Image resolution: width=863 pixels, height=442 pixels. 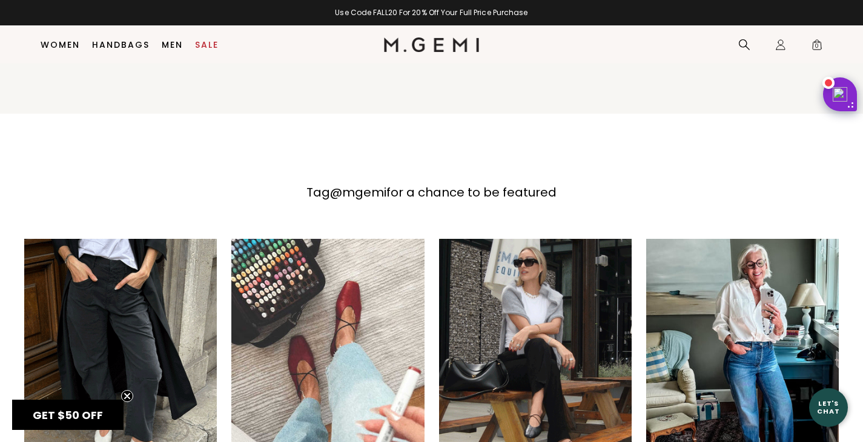 I want to click on a: Women, so click(x=60, y=45).